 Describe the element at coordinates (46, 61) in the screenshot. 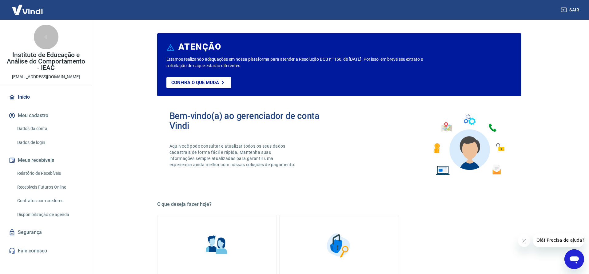

I see `p: Instituto de Educação e Análise do Comportamento - IEAC` at that location.